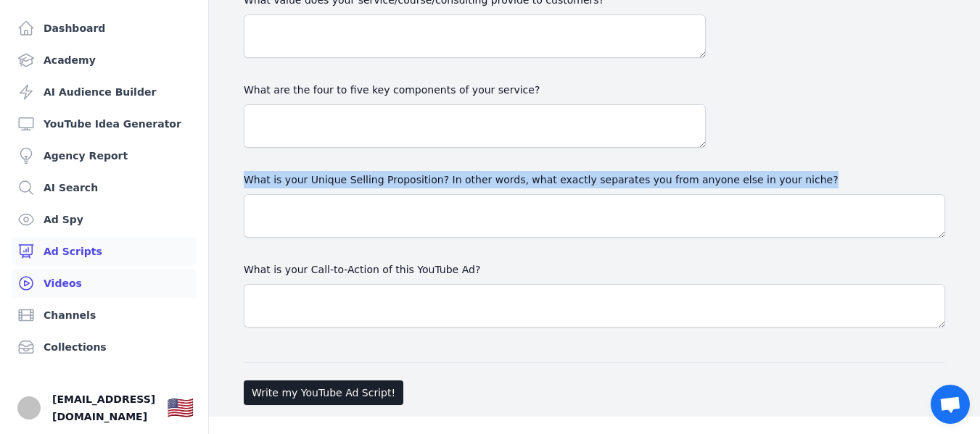 This screenshot has width=980, height=434. What do you see at coordinates (324, 393) in the screenshot?
I see `button: Write my YouTube Ad Script!` at bounding box center [324, 393].